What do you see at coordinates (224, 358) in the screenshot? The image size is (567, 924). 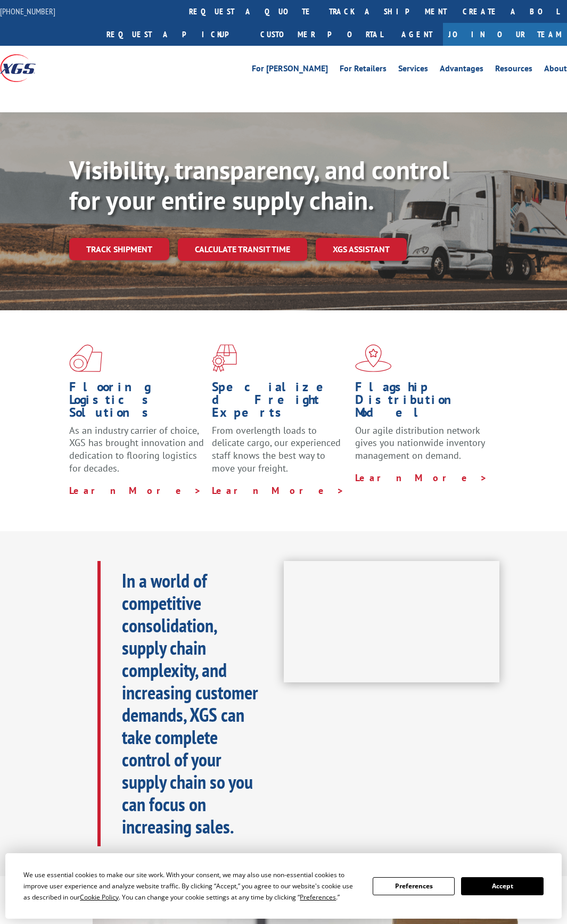 I see `img: xgs-icon-focused-on-flooring-red` at bounding box center [224, 358].